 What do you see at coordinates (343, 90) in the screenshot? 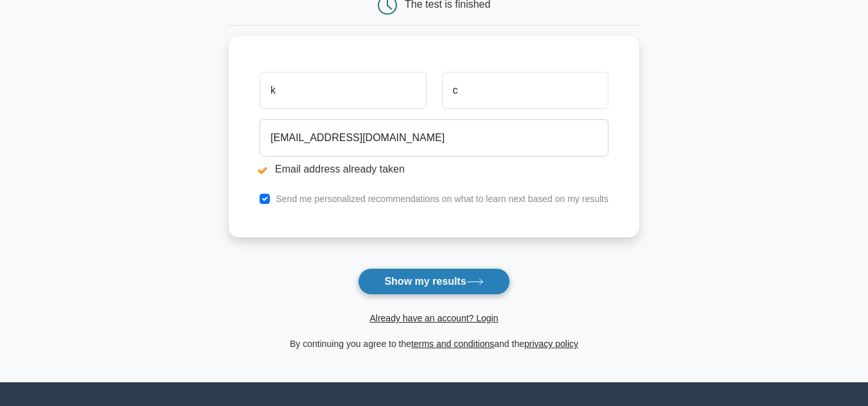
I see `input: First name` at bounding box center [343, 90].